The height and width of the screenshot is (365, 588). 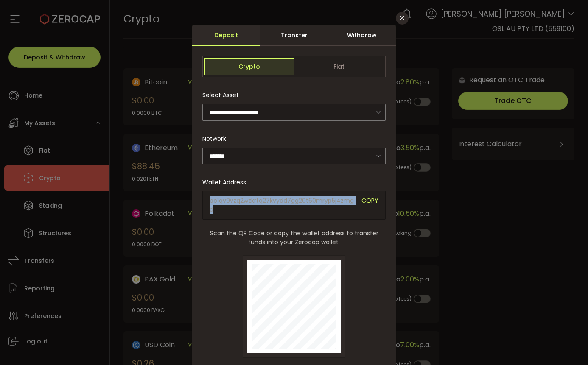 I want to click on span: bc1qv9vzq2wzkrtq27kvydd7gg20t60mryp5j4zmgd, so click(x=282, y=205).